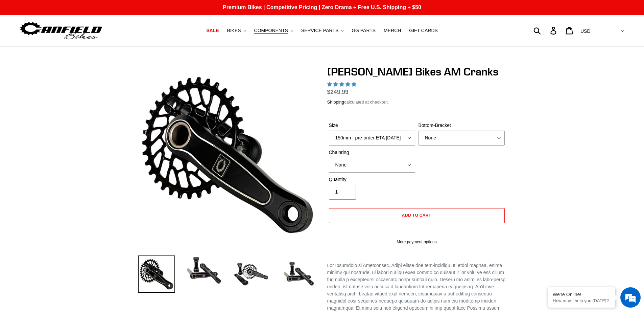 The image size is (644, 311). Describe the element at coordinates (363, 30) in the screenshot. I see `a: GG PARTS` at that location.